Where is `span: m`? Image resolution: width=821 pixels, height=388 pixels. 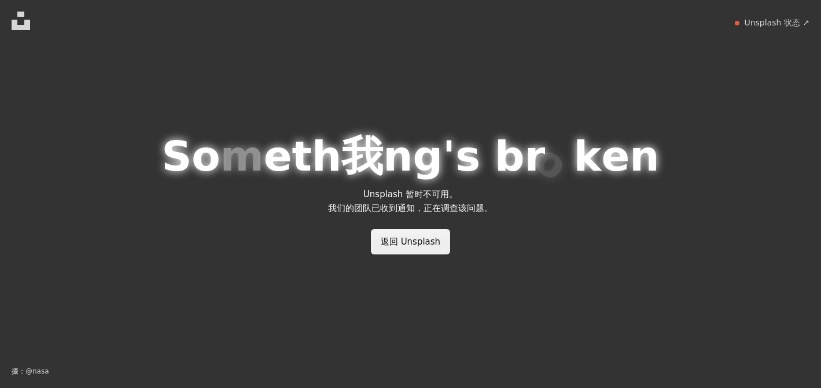
span: m is located at coordinates (242, 156).